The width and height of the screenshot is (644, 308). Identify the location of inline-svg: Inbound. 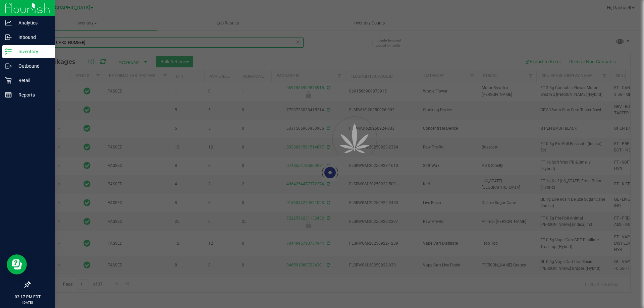
(8, 37).